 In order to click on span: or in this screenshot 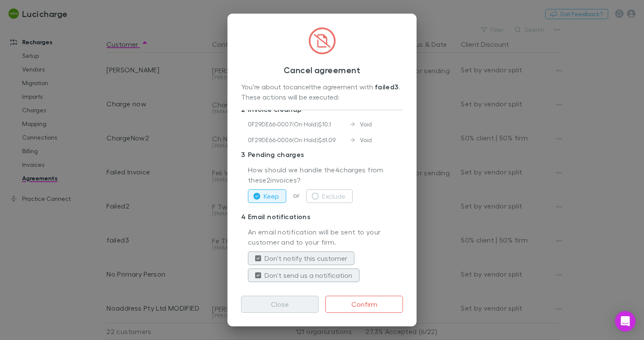, I will do `click(296, 195)`.